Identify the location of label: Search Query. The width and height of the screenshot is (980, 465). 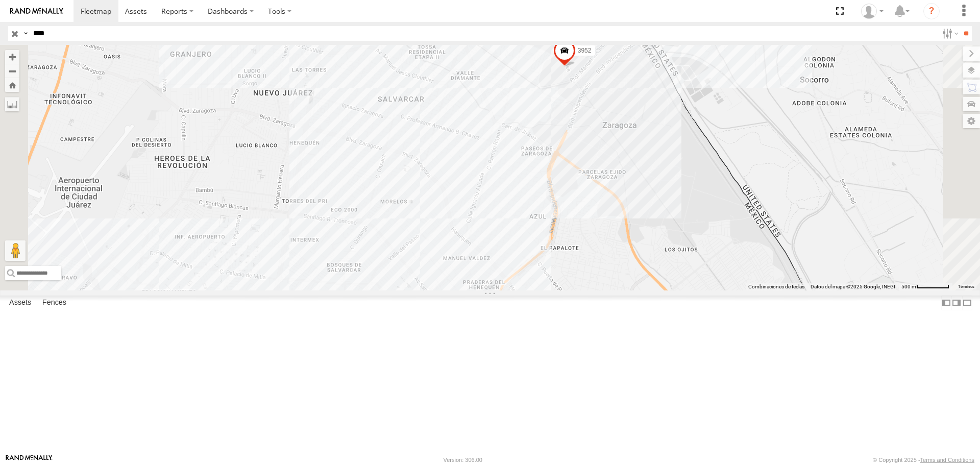
(26, 34).